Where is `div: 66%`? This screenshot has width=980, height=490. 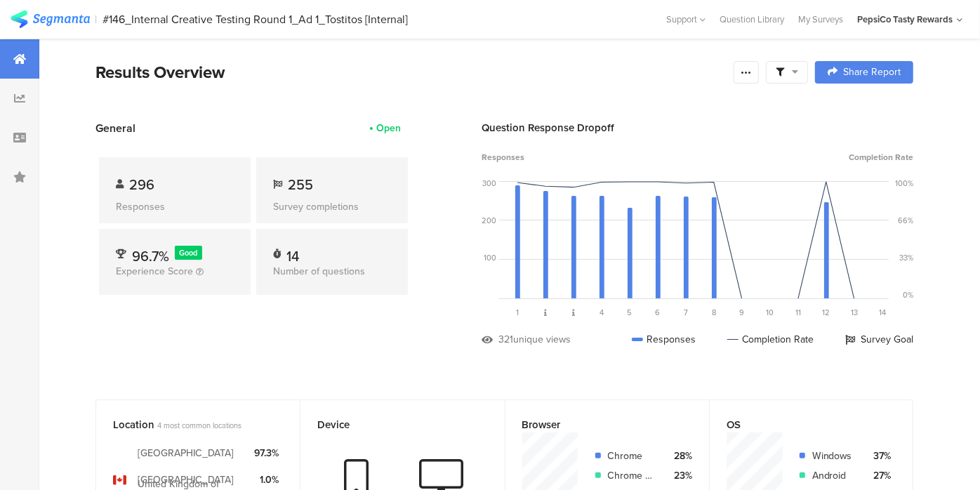 div: 66% is located at coordinates (905, 221).